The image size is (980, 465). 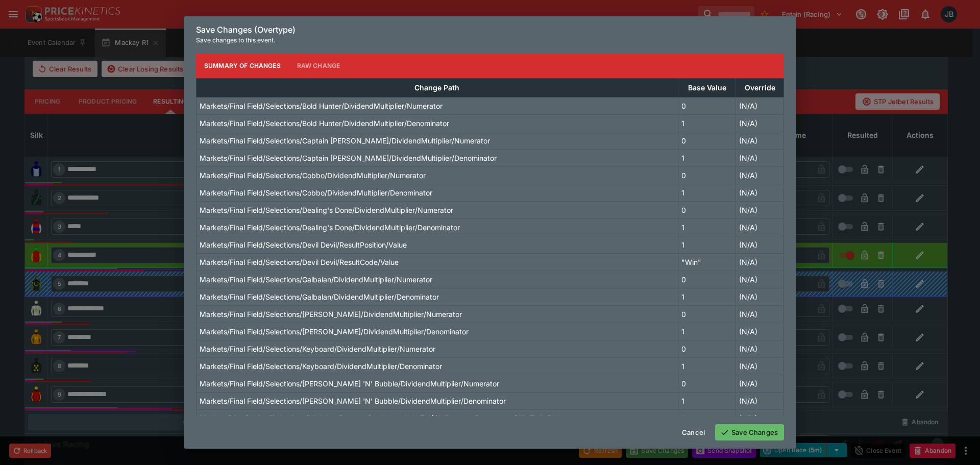 I want to click on h6: Save Changes (Overtype), so click(x=490, y=29).